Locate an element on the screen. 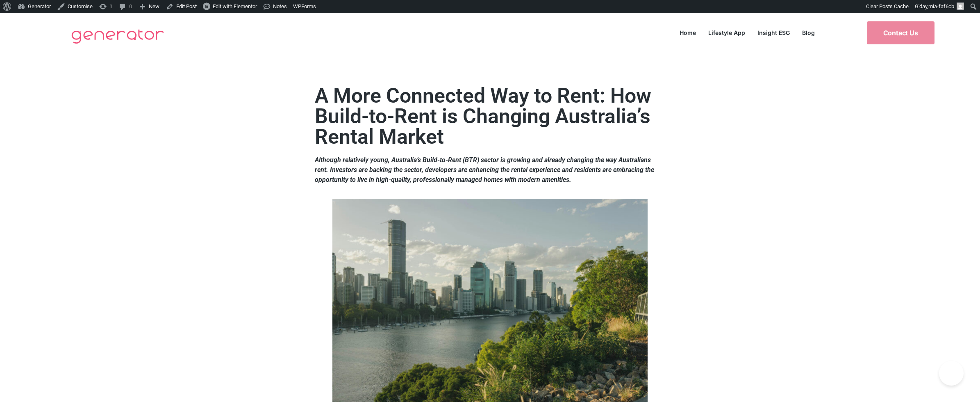 Image resolution: width=980 pixels, height=402 pixels. nav: Menu is located at coordinates (747, 33).